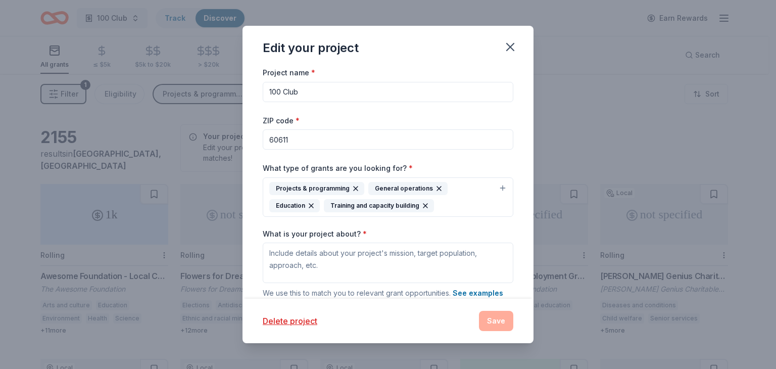 Image resolution: width=776 pixels, height=369 pixels. What do you see at coordinates (383, 293) in the screenshot?
I see `span: We use this to match you to relevant grant opportunities.` at bounding box center [383, 293].